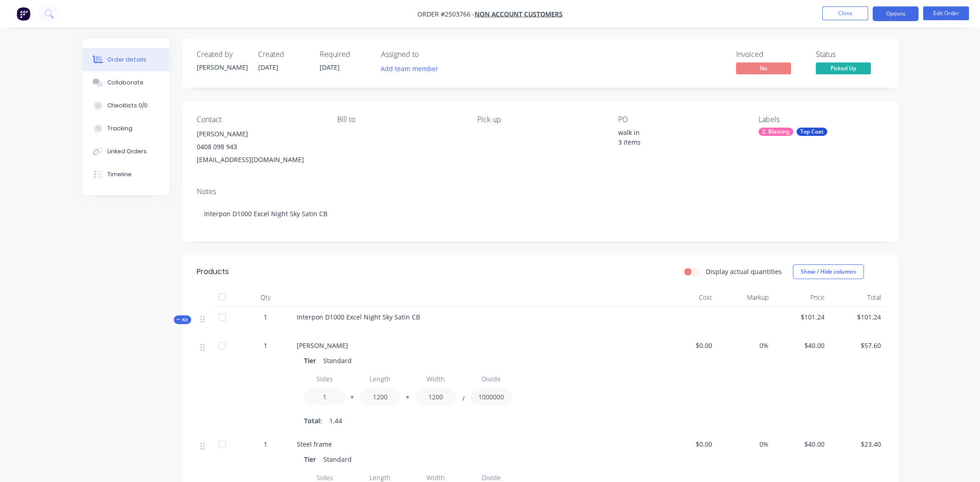  What do you see at coordinates (400, 119) in the screenshot?
I see `div: Bill to` at bounding box center [400, 119].